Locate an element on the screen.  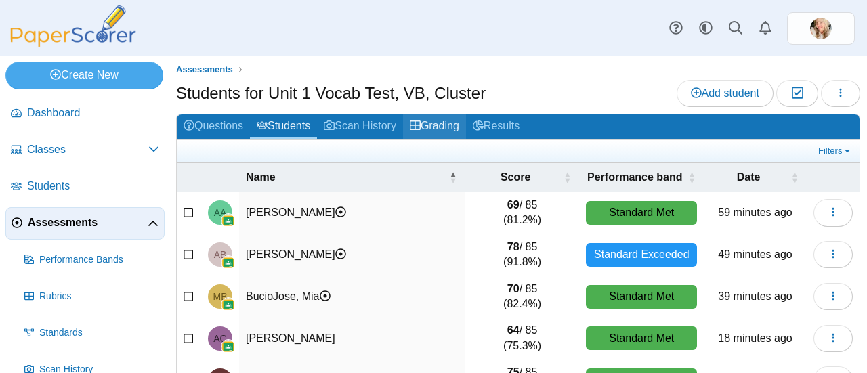
a: Alerts is located at coordinates (766, 28).